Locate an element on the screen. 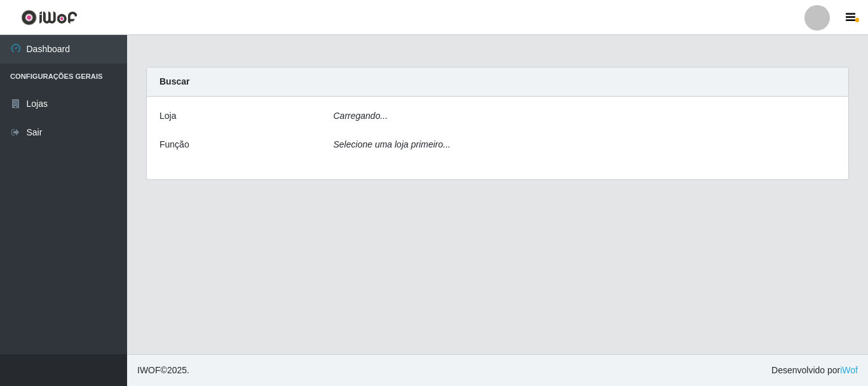 The height and width of the screenshot is (386, 868). span: IWOF is located at coordinates (149, 370).